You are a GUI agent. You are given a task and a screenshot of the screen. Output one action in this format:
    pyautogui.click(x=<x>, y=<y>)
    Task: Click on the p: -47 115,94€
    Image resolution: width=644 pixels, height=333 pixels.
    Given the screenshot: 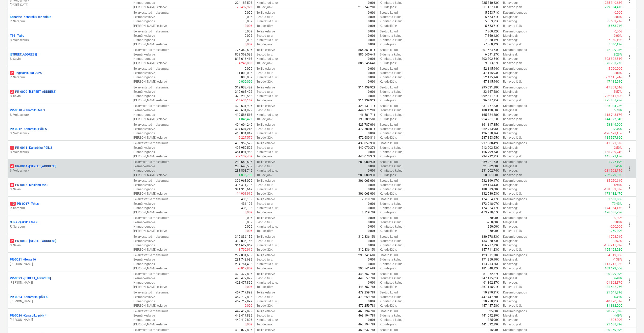 What is the action you would take?
    pyautogui.click(x=491, y=73)
    